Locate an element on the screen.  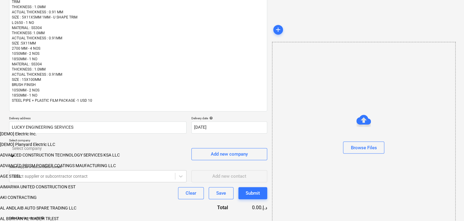
div: Delivery date is located at coordinates (229, 118).